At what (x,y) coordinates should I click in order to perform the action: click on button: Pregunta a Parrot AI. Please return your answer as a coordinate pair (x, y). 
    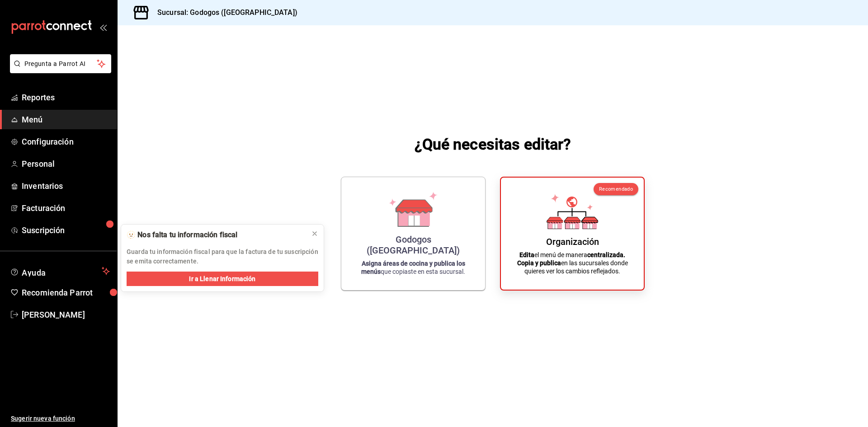
    Looking at the image, I should click on (61, 64).